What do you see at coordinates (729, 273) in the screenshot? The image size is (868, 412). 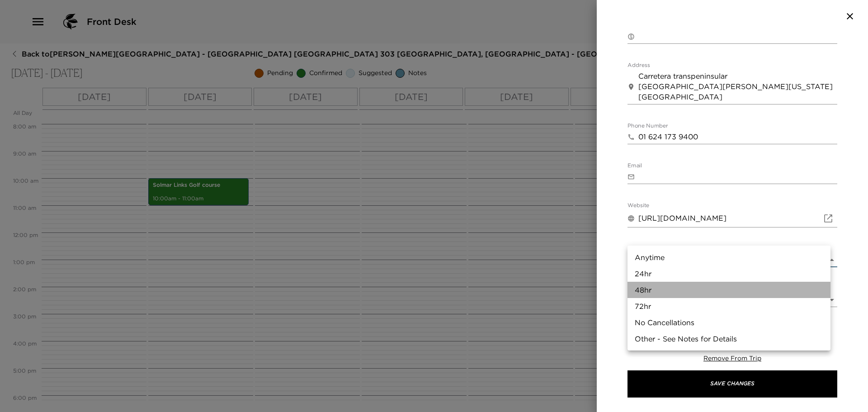 I see `li: 24hr` at bounding box center [729, 273].